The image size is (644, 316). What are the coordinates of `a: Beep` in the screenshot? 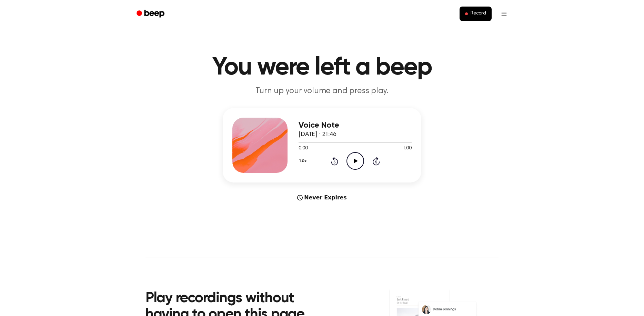 It's located at (151, 14).